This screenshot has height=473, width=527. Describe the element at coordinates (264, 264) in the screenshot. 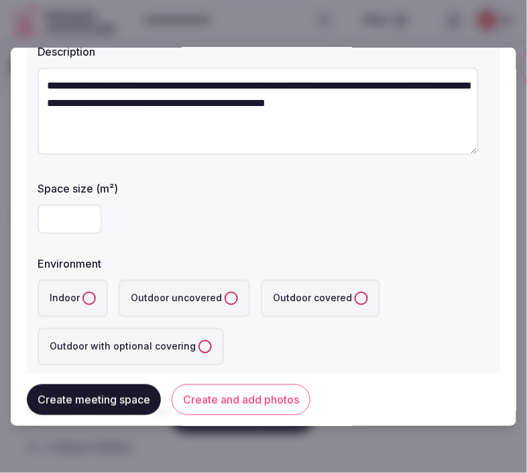

I see `label: Environment` at that location.